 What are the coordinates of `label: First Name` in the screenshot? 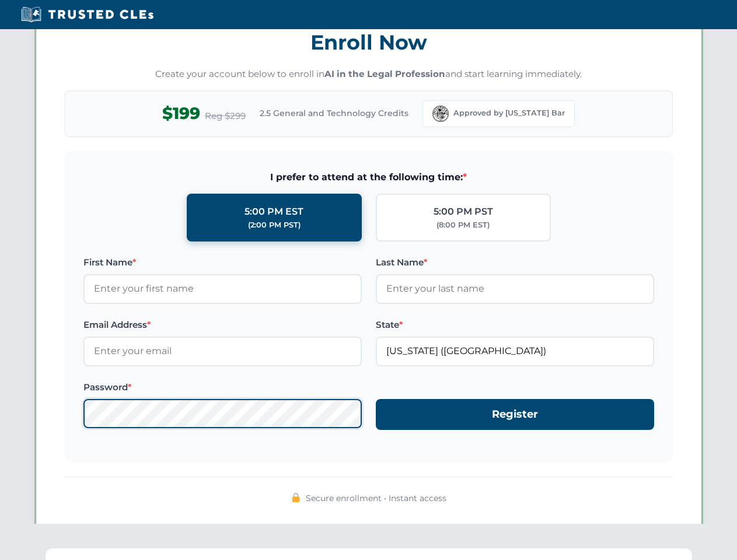 It's located at (223, 262).